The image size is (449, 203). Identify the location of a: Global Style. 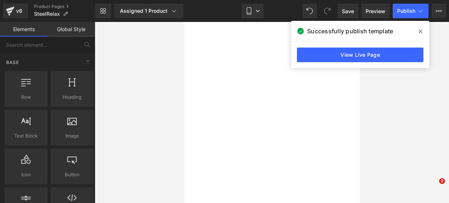
(71, 29).